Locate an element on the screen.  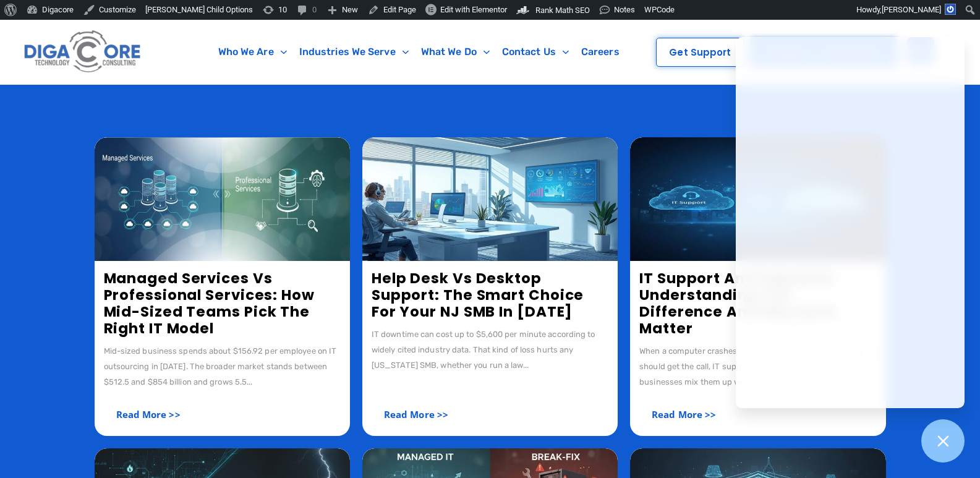
img: it support and helpdesk, IT support vs helpdesk is located at coordinates (758, 199).